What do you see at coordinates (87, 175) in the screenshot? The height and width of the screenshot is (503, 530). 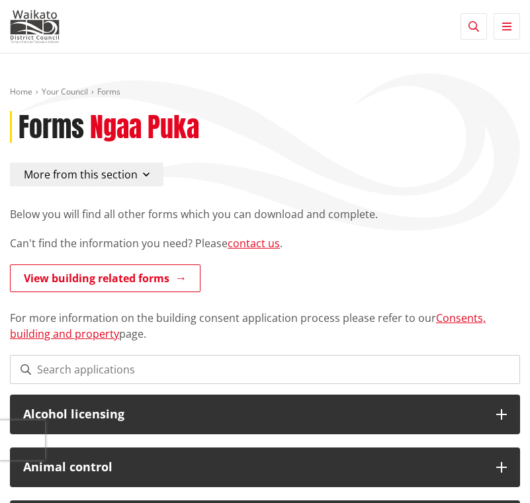 I see `button: More from this section` at bounding box center [87, 175].